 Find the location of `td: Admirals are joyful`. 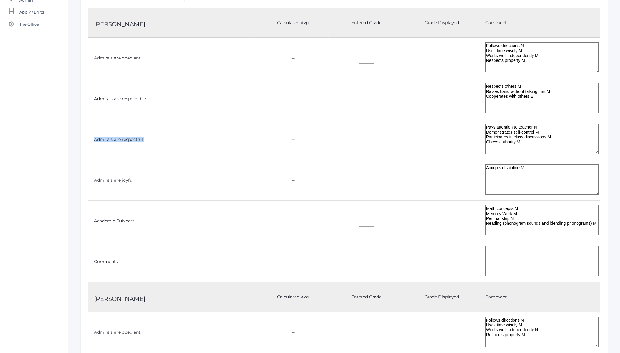

td: Admirals are joyful is located at coordinates (171, 180).